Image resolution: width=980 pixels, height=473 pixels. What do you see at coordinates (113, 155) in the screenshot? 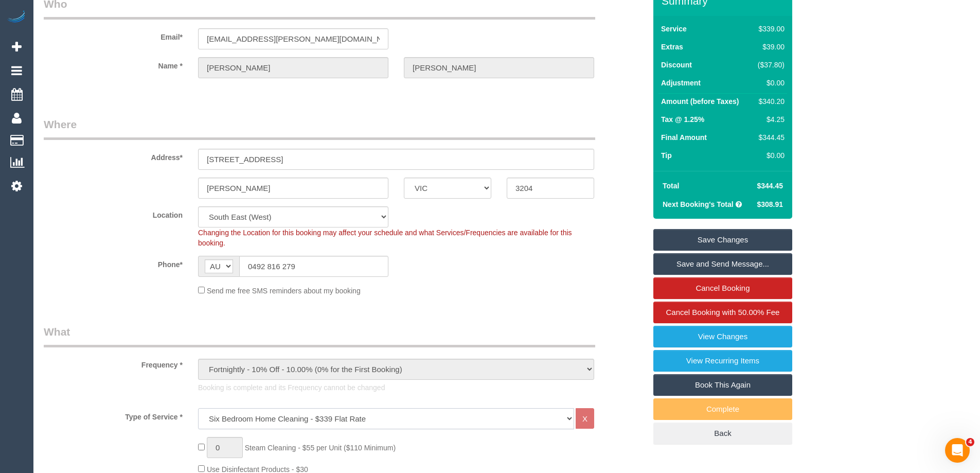
I see `label: Address*` at bounding box center [113, 155].